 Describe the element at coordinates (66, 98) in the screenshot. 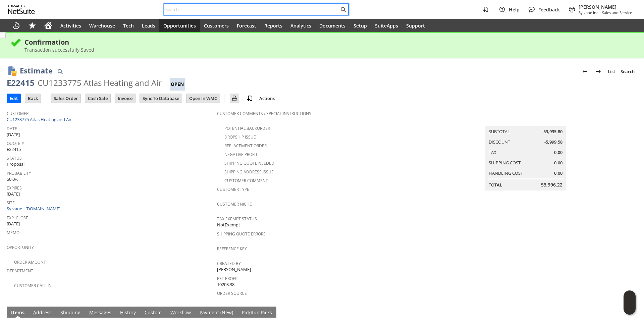

I see `input: Sales Order` at that location.